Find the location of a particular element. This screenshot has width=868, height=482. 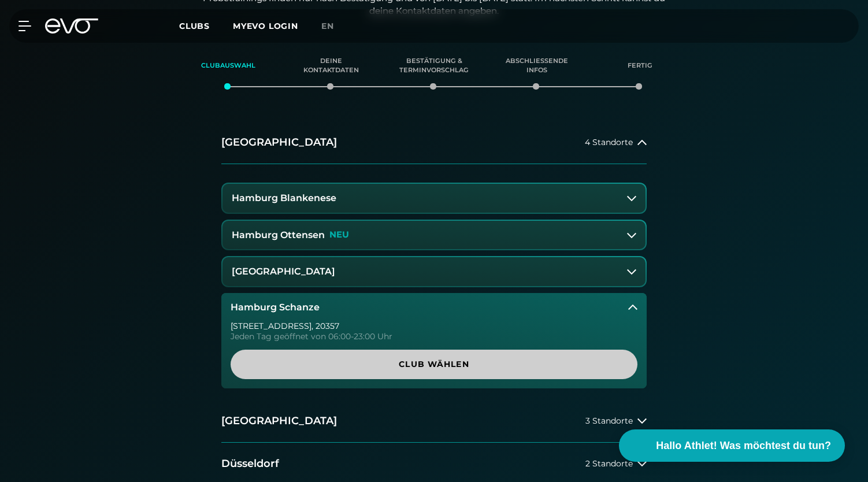

a: MYEVO LOGIN is located at coordinates (266, 26).